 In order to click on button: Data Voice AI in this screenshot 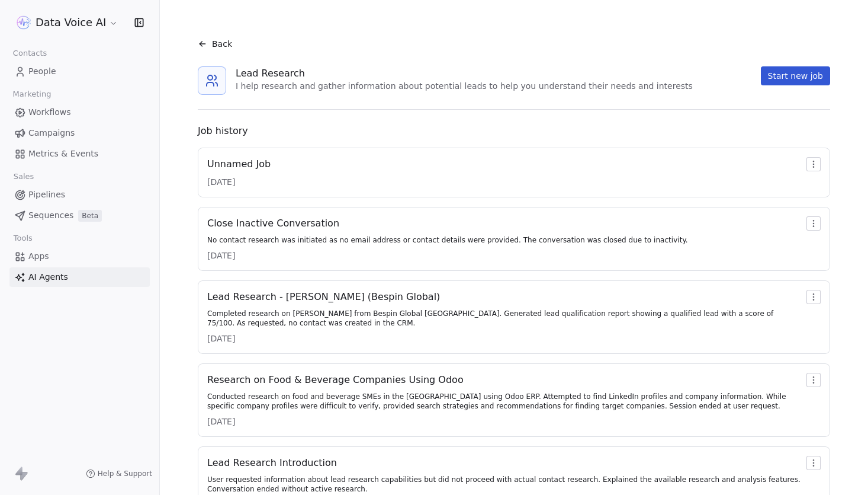, I will do `click(68, 23)`.